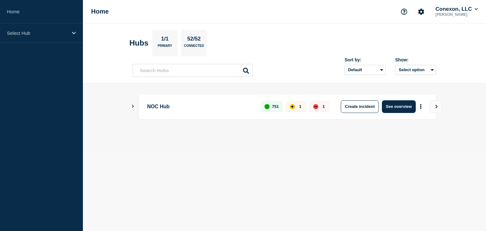 This screenshot has width=486, height=231. I want to click on div: down, so click(316, 107).